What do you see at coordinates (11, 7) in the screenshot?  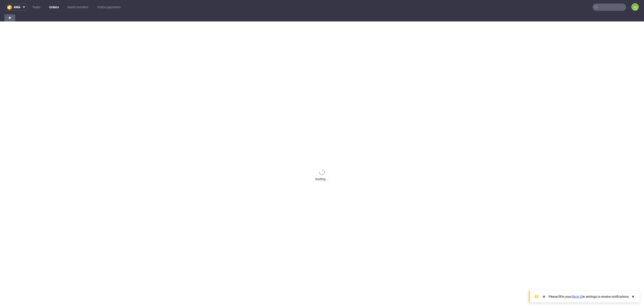 I see `img: logo` at bounding box center [11, 7].